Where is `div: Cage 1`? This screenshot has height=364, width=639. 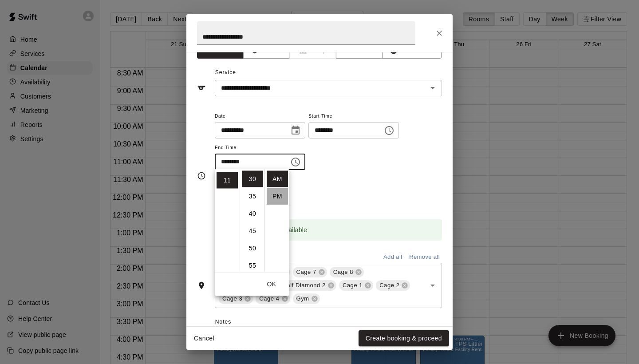 div: Cage 1 is located at coordinates (356, 285).